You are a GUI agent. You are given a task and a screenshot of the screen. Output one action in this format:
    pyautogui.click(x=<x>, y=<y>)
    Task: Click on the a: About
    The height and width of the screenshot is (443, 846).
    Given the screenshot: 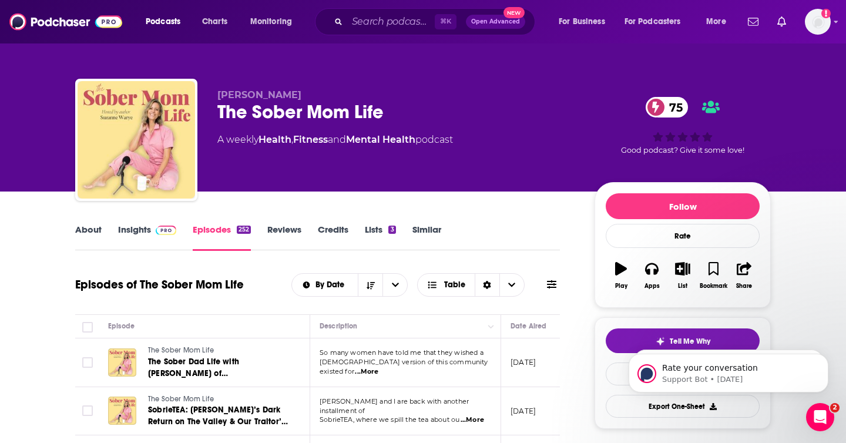 What is the action you would take?
    pyautogui.click(x=88, y=237)
    